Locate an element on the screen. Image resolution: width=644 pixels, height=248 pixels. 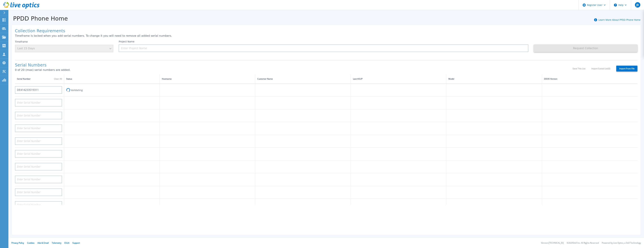
label: Timeframe is located at coordinates (21, 42).